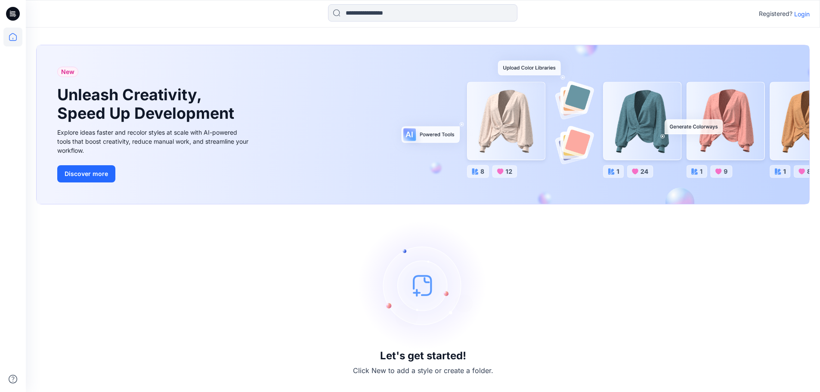 This screenshot has height=392, width=820. What do you see at coordinates (86, 174) in the screenshot?
I see `button: Discover more` at bounding box center [86, 174].